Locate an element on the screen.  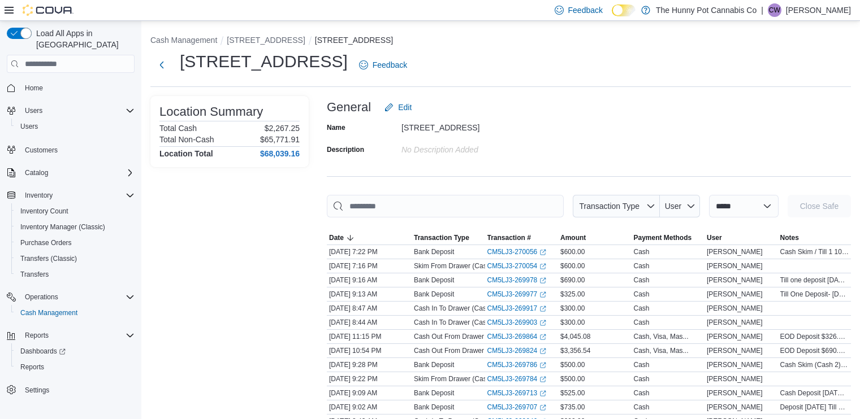
a: Transfers (Classic) is located at coordinates (49, 259).